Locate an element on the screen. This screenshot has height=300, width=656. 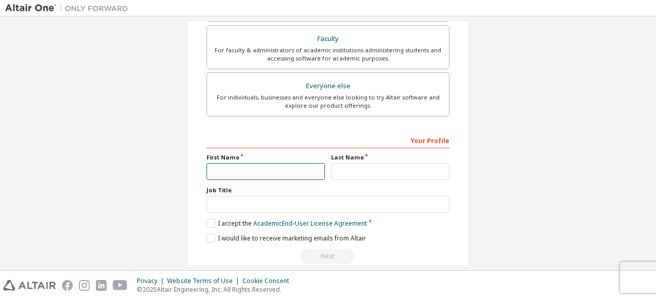
div: Your Profile is located at coordinates (328, 140).